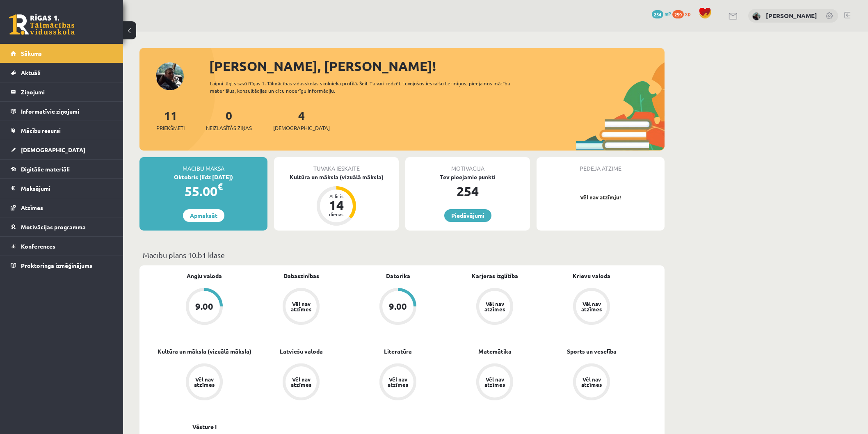  I want to click on img: Mihails Cingels, so click(757, 16).